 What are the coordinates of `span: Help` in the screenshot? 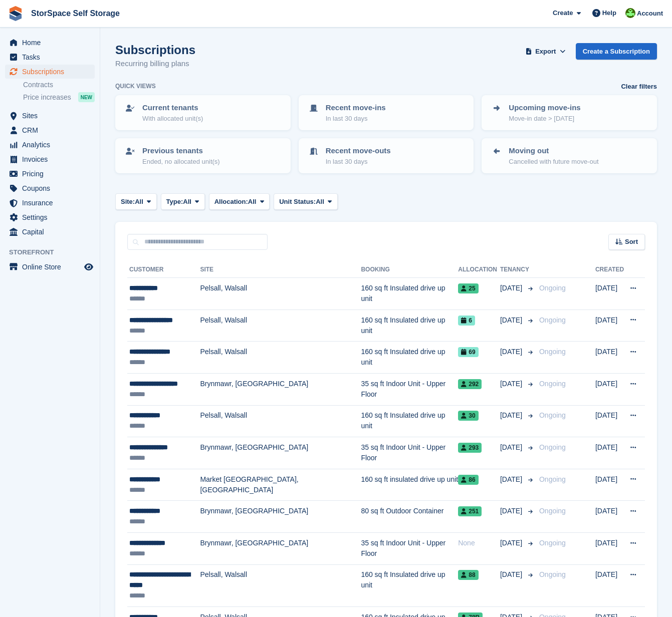 It's located at (609, 13).